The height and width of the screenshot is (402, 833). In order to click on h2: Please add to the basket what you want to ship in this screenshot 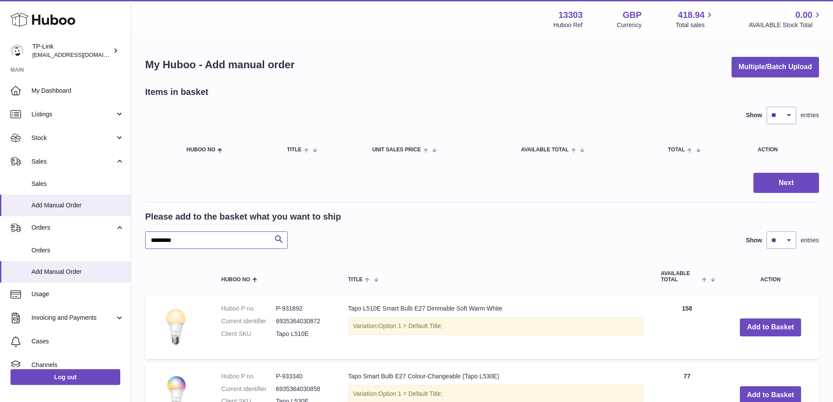, I will do `click(243, 216)`.